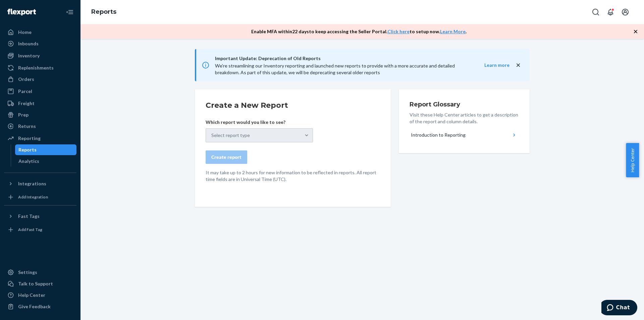 This screenshot has height=320, width=644. What do you see at coordinates (610, 13) in the screenshot?
I see `button: Open notifications` at bounding box center [610, 13].